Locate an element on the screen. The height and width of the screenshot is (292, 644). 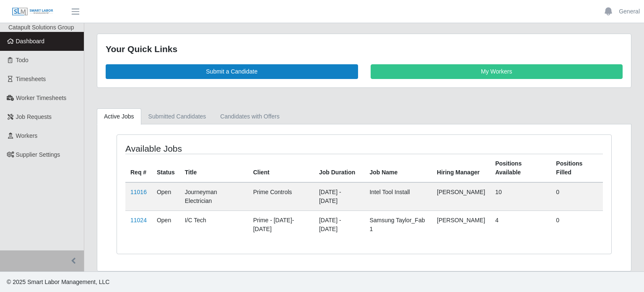
a: My Workers is located at coordinates (497, 71).